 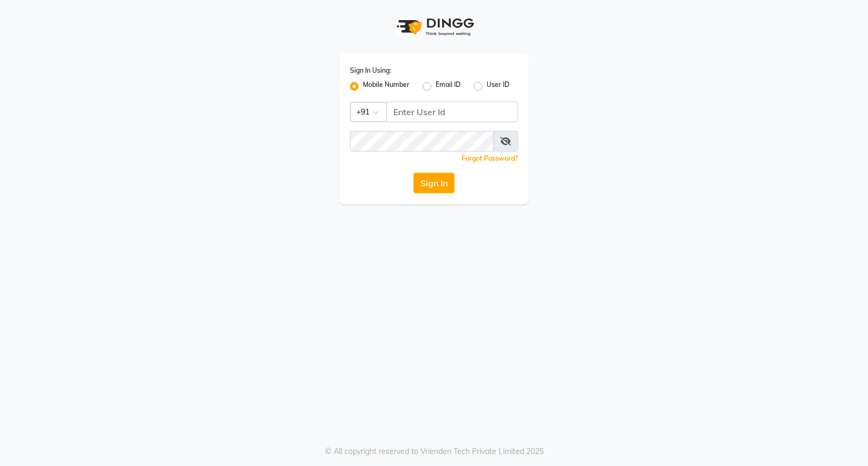 What do you see at coordinates (371, 70) in the screenshot?
I see `label: Sign In Using:` at bounding box center [371, 70].